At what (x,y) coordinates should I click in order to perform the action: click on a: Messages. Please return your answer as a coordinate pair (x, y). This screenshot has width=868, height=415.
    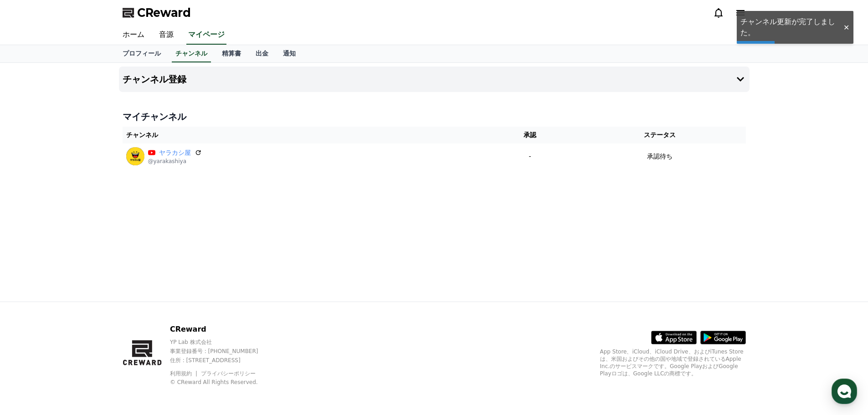
    Looking at the image, I should click on (89, 300).